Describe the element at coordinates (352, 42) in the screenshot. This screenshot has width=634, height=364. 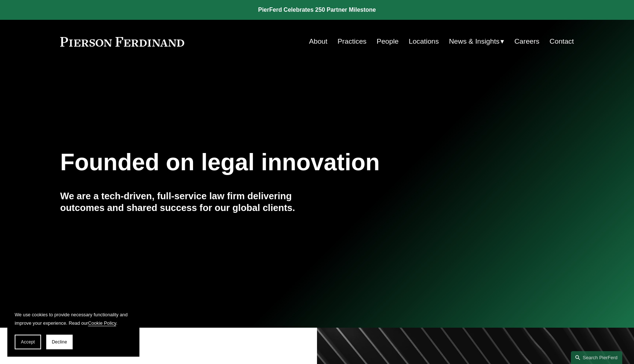
I see `a: Practices` at that location.